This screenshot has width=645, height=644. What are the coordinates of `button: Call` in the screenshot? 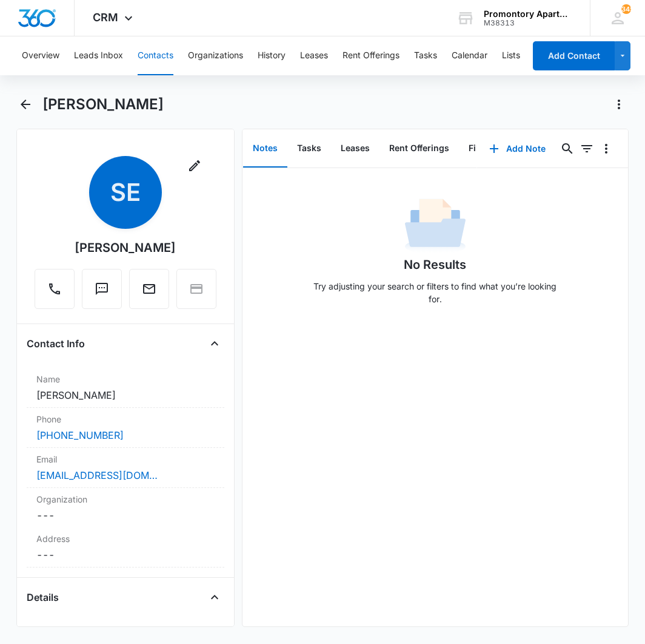 It's located at (55, 288).